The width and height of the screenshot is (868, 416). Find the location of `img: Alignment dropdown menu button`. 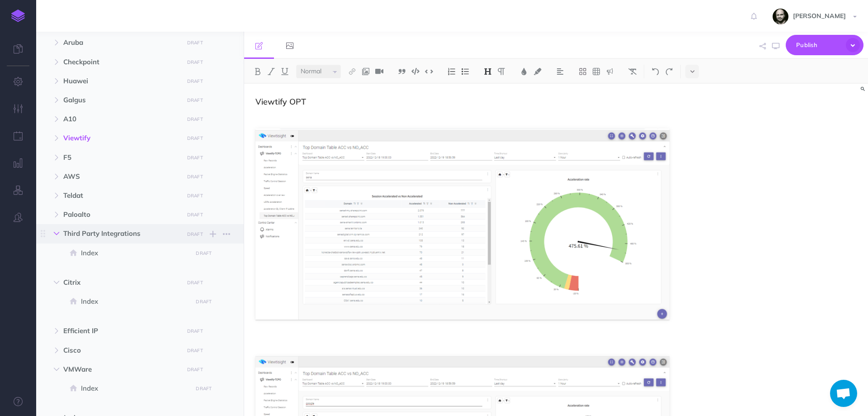

img: Alignment dropdown menu button is located at coordinates (560, 72).